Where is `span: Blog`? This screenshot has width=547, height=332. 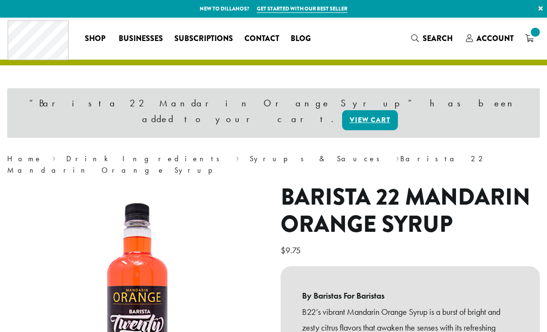
span: Blog is located at coordinates (301, 39).